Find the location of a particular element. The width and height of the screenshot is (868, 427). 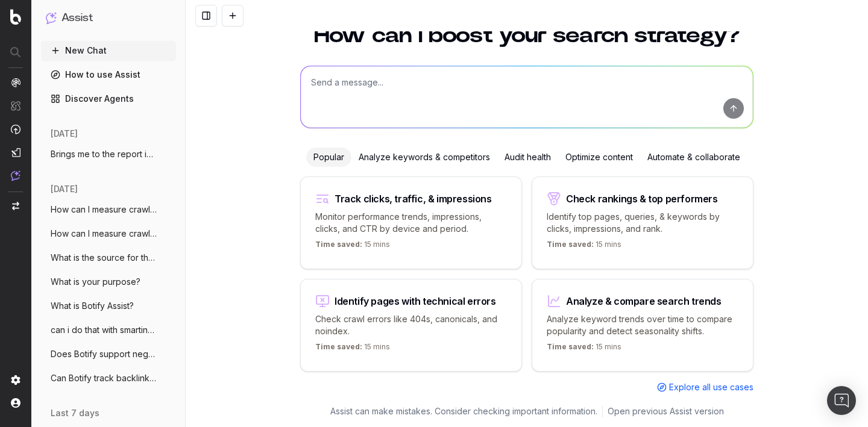

h1: Assist is located at coordinates (77, 18).